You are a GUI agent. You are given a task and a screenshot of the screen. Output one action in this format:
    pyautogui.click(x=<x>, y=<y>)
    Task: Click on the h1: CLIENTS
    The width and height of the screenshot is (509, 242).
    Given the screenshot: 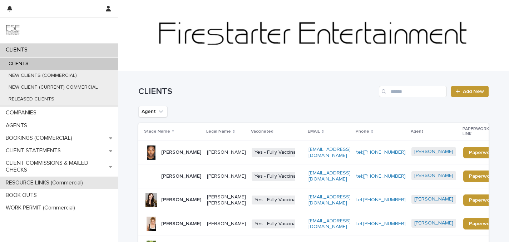 What is the action you would take?
    pyautogui.click(x=257, y=91)
    